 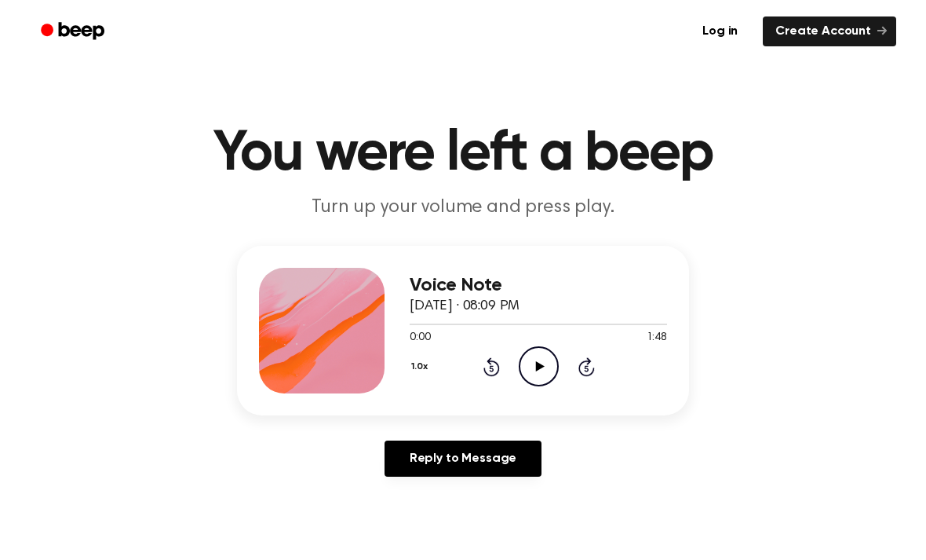 I want to click on h3: Voice Note, so click(x=538, y=285).